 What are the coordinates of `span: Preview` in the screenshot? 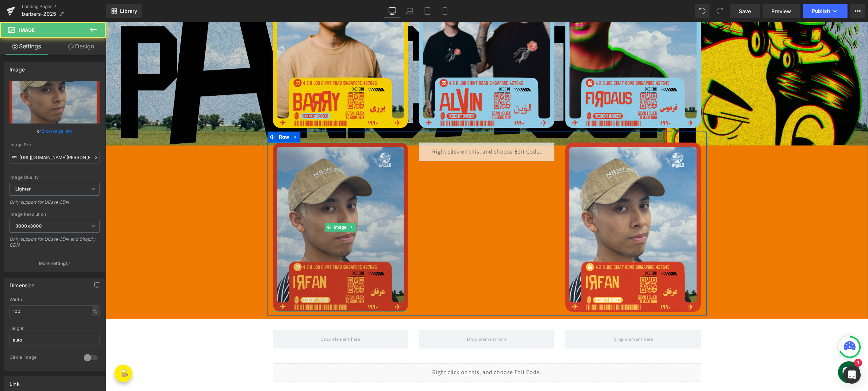 It's located at (781, 11).